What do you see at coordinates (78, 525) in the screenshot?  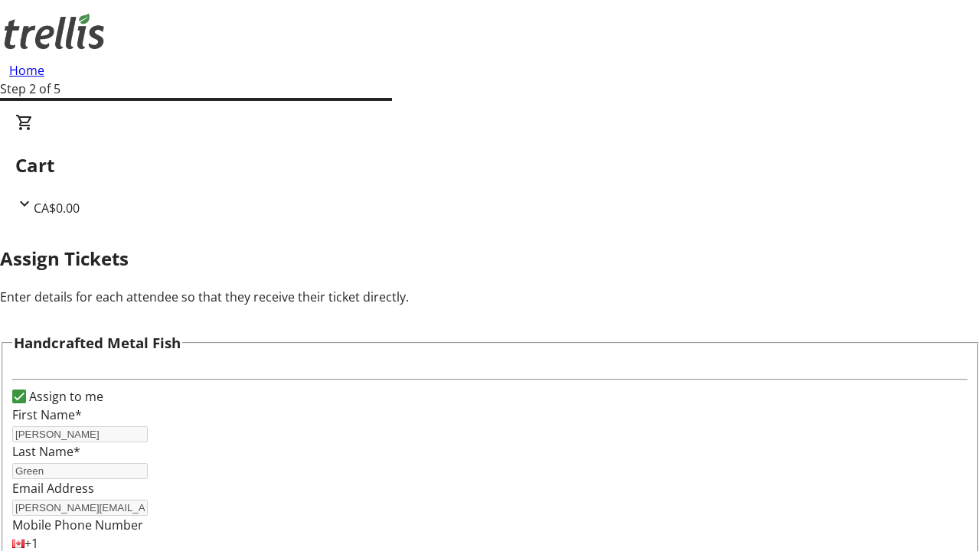 I see `label: Mobile Phone Number` at bounding box center [78, 525].